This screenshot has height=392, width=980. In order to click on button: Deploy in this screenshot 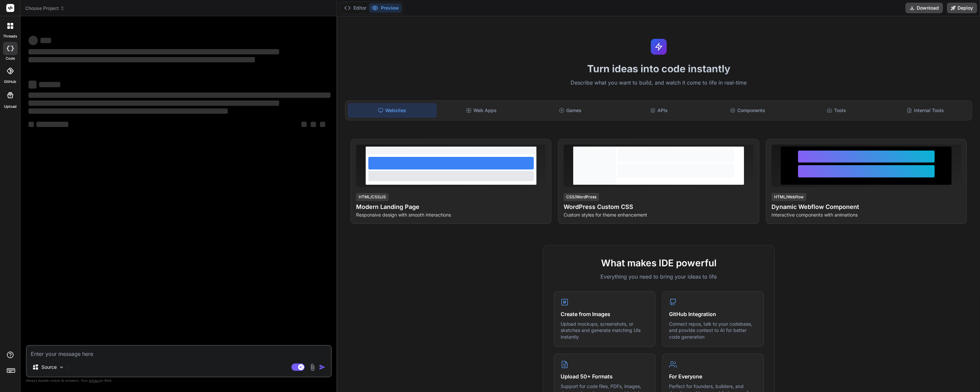, I will do `click(961, 8)`.